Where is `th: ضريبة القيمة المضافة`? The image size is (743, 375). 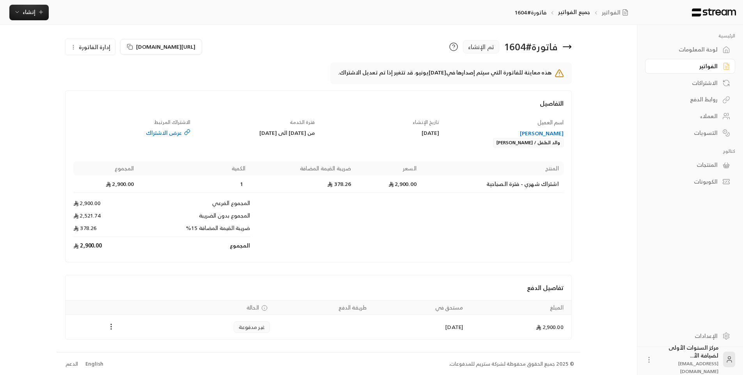
th: ضريبة القيمة المضافة is located at coordinates (303, 168).